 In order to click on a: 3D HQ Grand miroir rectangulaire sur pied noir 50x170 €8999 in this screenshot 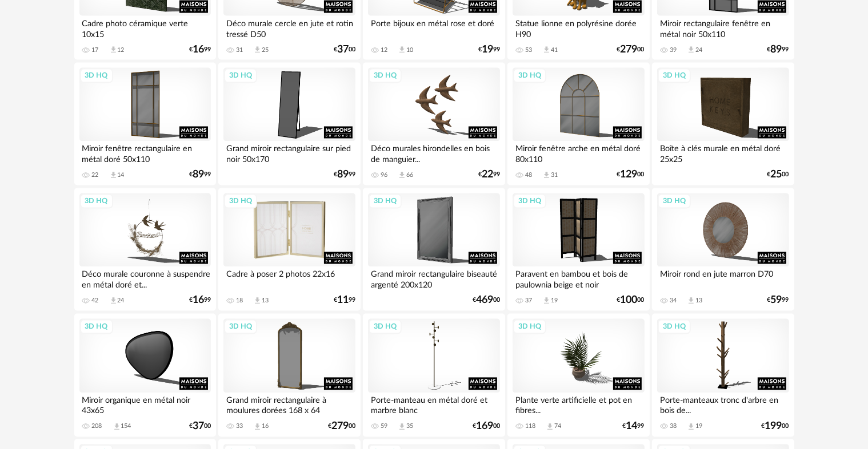, I will do `click(289, 124)`.